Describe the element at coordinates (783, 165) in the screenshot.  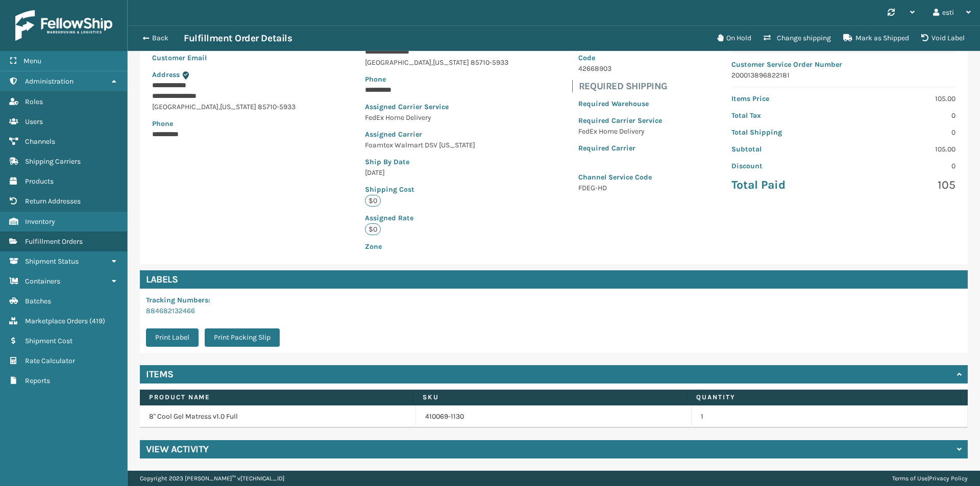
I see `p: Discount` at that location.